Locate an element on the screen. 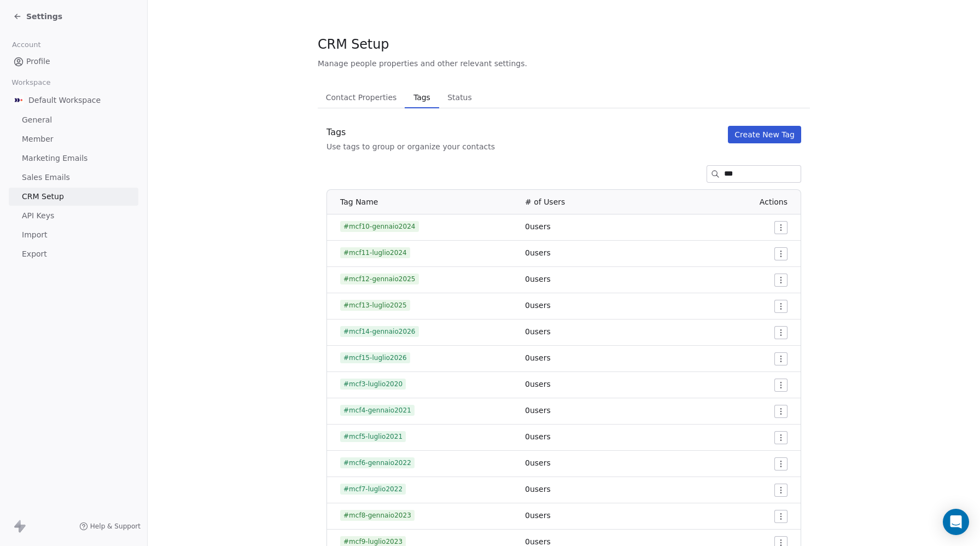 The image size is (980, 546). span: Import is located at coordinates (35, 235).